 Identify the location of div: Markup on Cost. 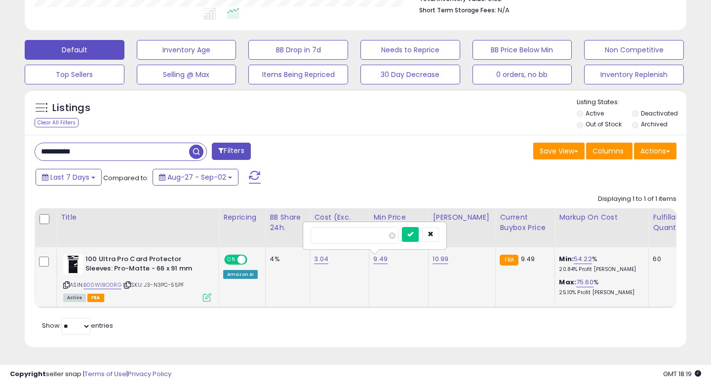
(602, 217).